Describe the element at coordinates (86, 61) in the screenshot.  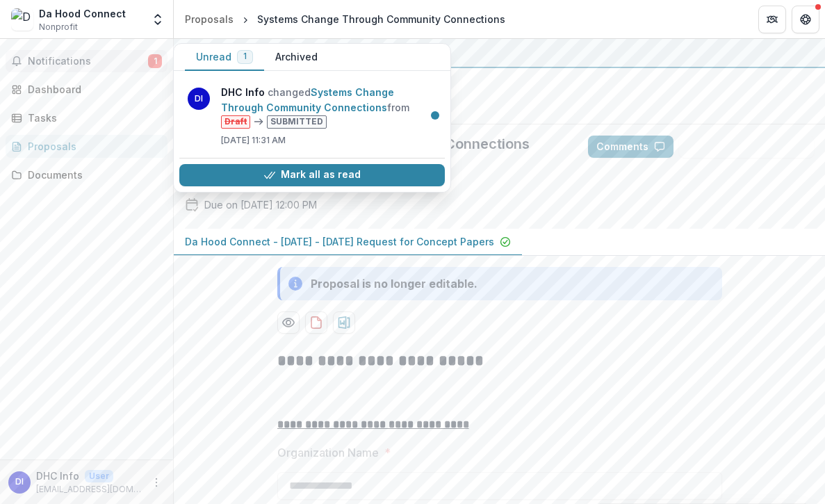
I see `button: Notifications1` at that location.